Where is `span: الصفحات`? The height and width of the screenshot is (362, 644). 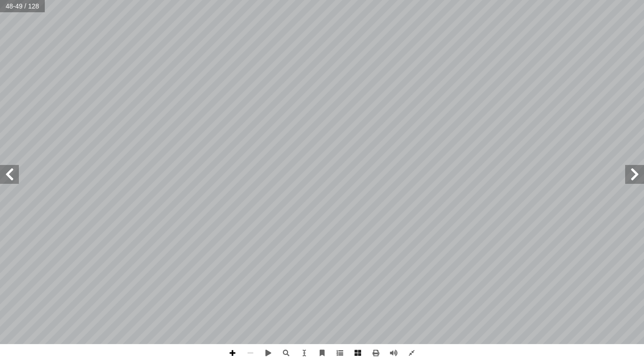 span: الصفحات is located at coordinates (358, 353).